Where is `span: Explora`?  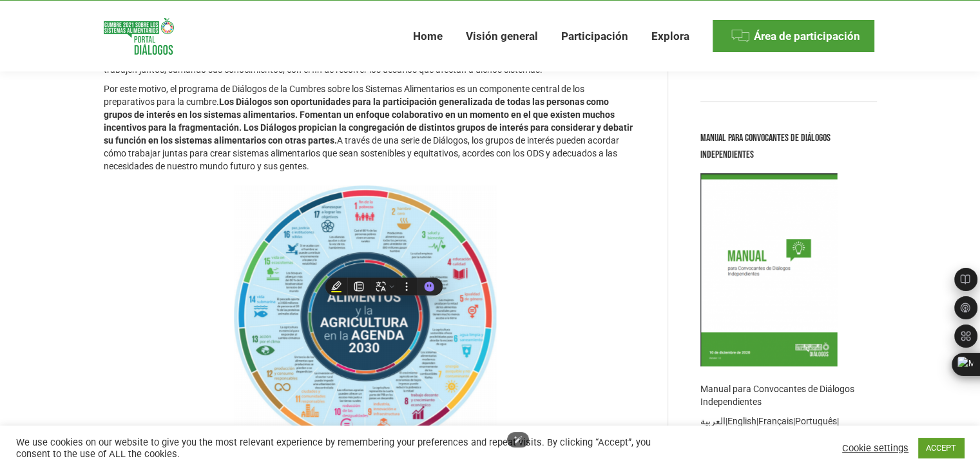
span: Explora is located at coordinates (670, 36).